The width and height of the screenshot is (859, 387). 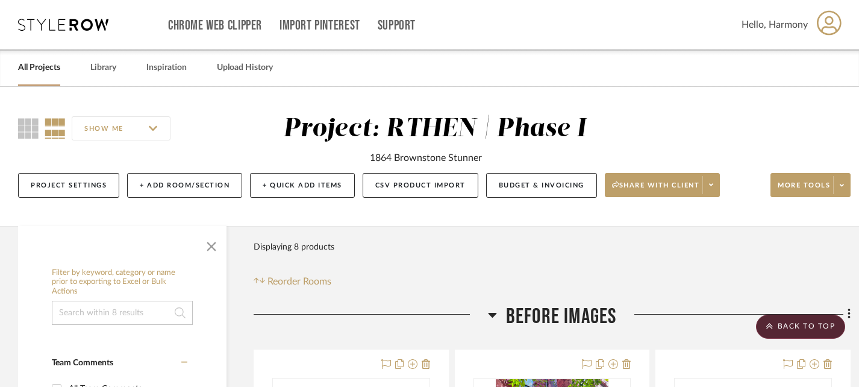 What do you see at coordinates (245, 67) in the screenshot?
I see `a: Upload History` at bounding box center [245, 67].